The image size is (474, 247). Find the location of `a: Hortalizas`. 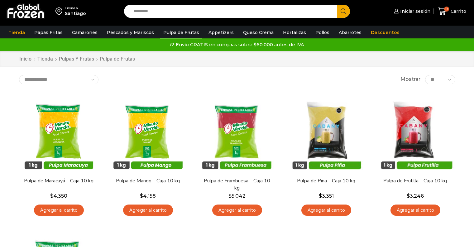

a: Hortalizas is located at coordinates (295, 32).